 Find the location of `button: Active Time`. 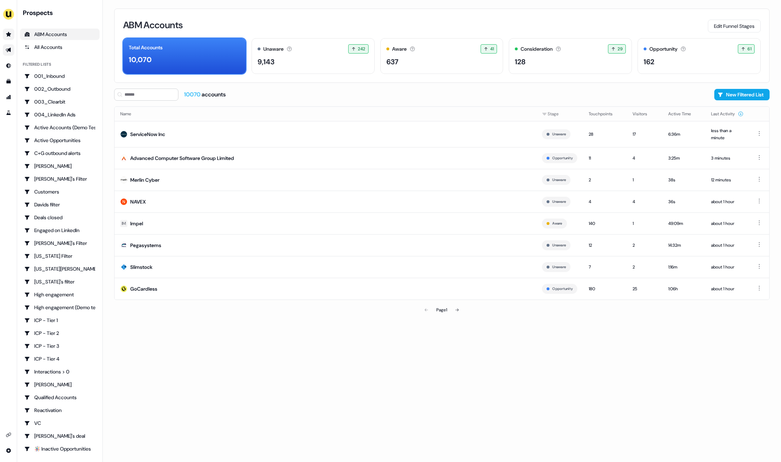

button: Active Time is located at coordinates (684, 114).